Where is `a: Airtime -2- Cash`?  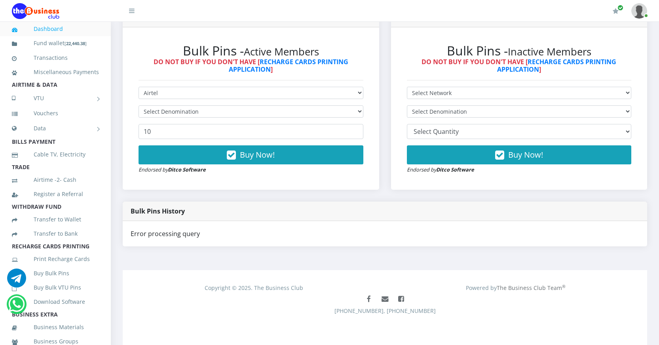 a: Airtime -2- Cash is located at coordinates (55, 180).